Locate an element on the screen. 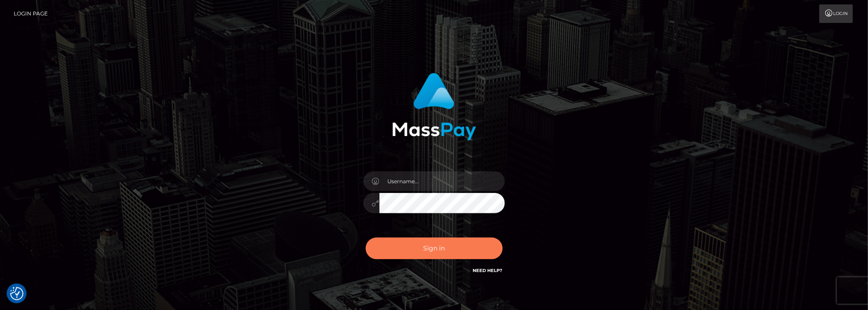 The height and width of the screenshot is (310, 868). img: MassPay Login is located at coordinates (434, 107).